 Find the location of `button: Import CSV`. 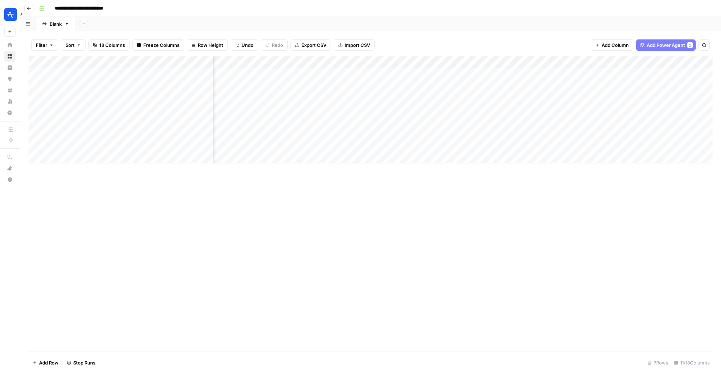

button: Import CSV is located at coordinates (354, 45).